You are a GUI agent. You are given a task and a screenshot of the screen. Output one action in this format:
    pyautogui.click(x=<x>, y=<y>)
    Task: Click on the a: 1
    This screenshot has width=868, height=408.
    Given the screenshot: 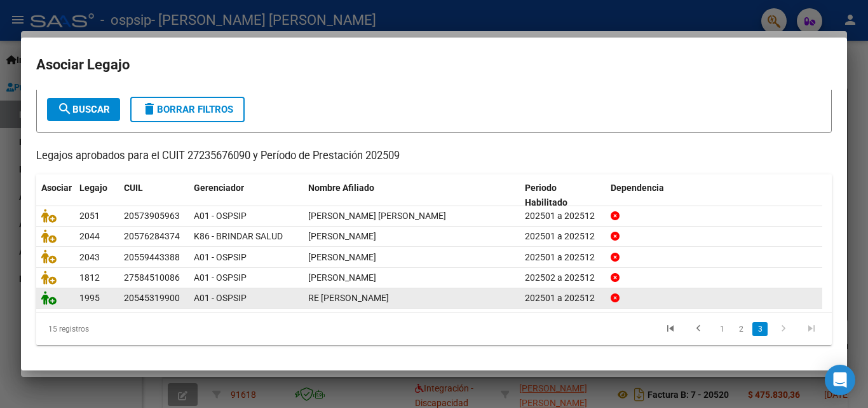 What is the action you would take?
    pyautogui.click(x=722, y=329)
    